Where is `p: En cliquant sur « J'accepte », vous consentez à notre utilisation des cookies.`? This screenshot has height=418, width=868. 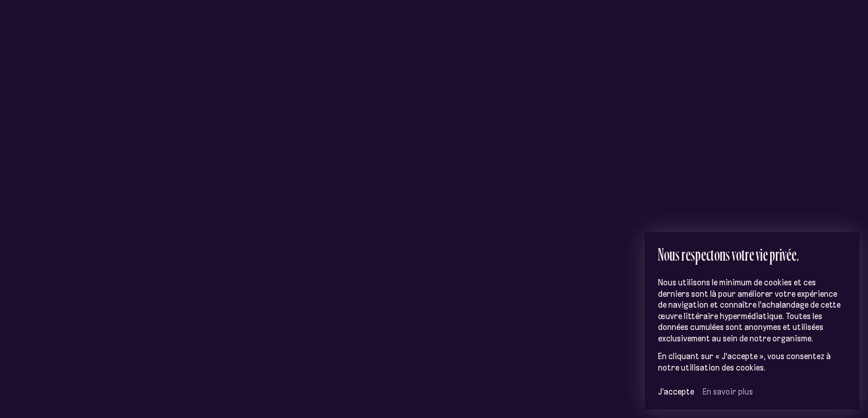
p: En cliquant sur « J'accepte », vous consentez à notre utilisation des cookies. is located at coordinates (753, 361).